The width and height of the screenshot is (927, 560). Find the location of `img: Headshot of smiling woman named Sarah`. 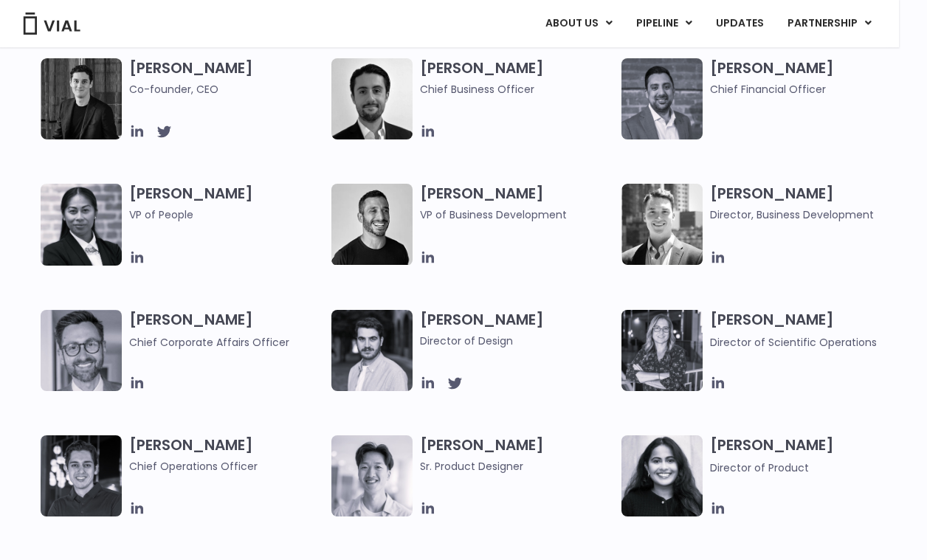

img: Headshot of smiling woman named Sarah is located at coordinates (662, 351).